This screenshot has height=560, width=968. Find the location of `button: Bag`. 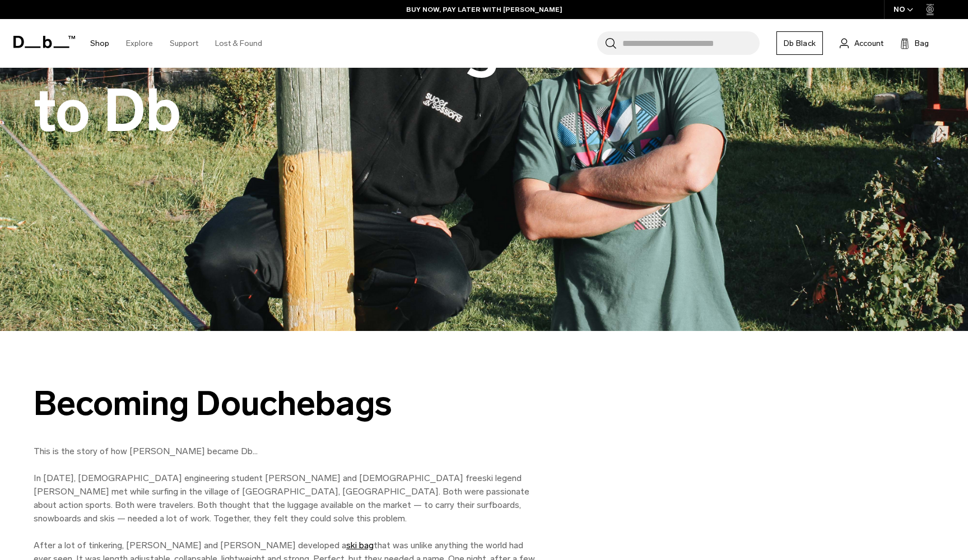

button: Bag is located at coordinates (915, 43).